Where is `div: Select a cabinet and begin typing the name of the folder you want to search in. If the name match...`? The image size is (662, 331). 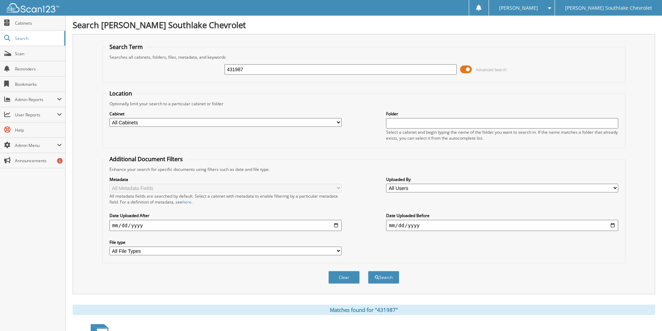 div: Select a cabinet and begin typing the name of the folder you want to search in. If the name match... is located at coordinates (502, 135).